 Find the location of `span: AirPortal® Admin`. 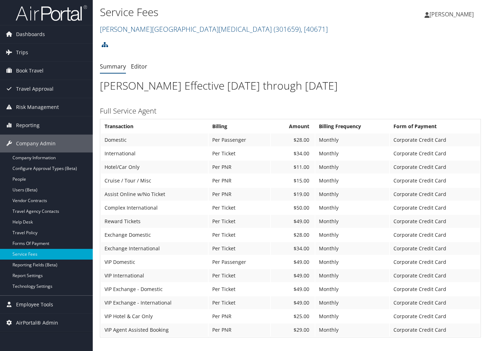

span: AirPortal® Admin is located at coordinates (37, 323).